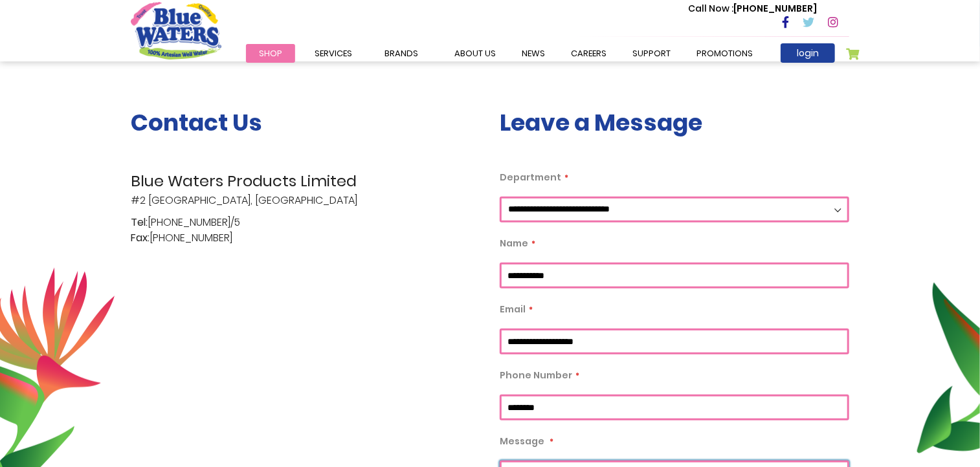 Image resolution: width=980 pixels, height=467 pixels. I want to click on a: Promotions, so click(725, 53).